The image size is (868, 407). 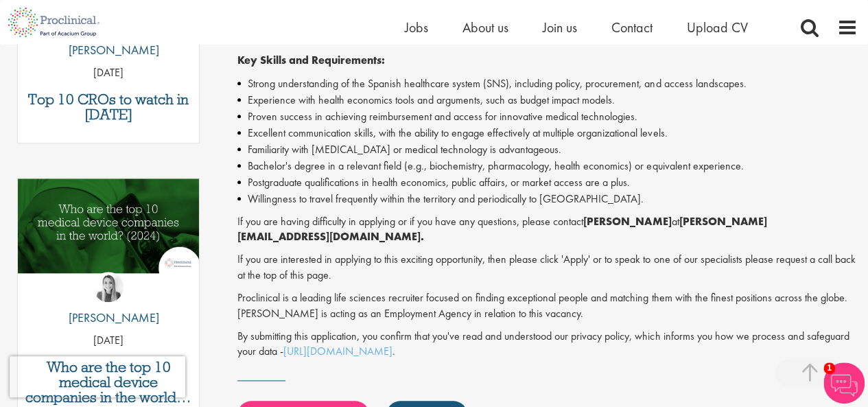 I want to click on a: Join us, so click(x=560, y=28).